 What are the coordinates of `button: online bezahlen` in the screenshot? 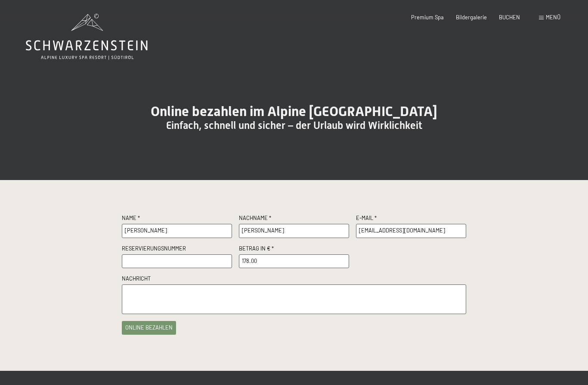 It's located at (149, 328).